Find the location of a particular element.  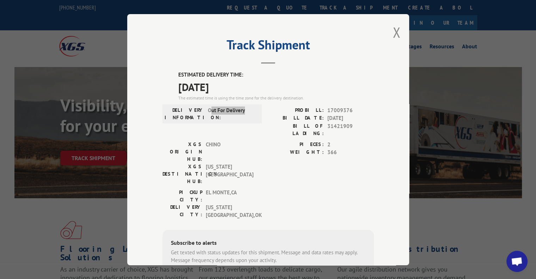

label: ESTIMATED DELIVERY TIME: is located at coordinates (276, 75).